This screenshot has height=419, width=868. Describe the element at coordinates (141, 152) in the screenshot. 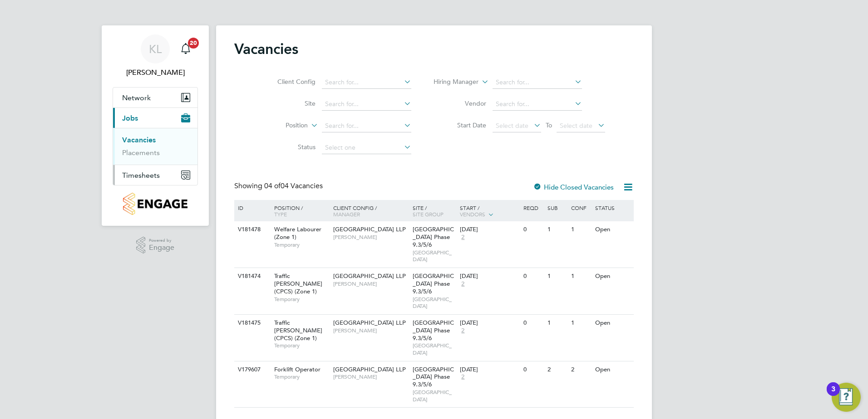

I see `a: Placements` at that location.